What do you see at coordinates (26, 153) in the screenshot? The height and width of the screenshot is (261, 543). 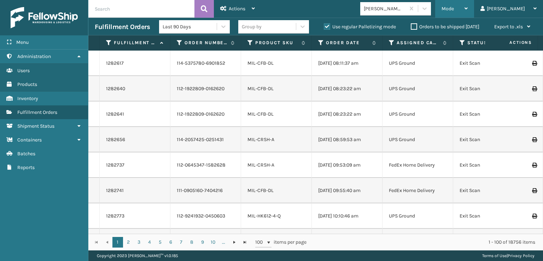 I see `span: Batches` at bounding box center [26, 153].